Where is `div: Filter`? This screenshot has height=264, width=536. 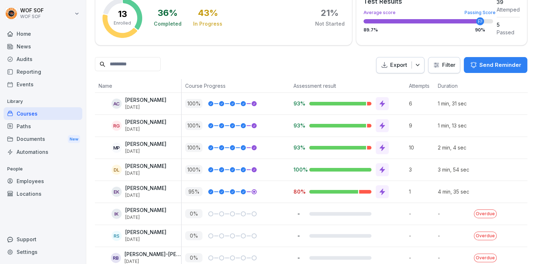 div: Filter is located at coordinates (444, 65).